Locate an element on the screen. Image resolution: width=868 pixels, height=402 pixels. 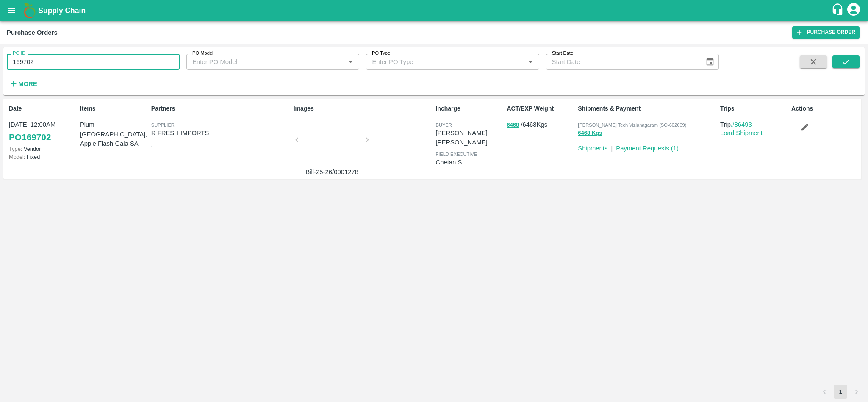
input: Start Date is located at coordinates (623, 62).